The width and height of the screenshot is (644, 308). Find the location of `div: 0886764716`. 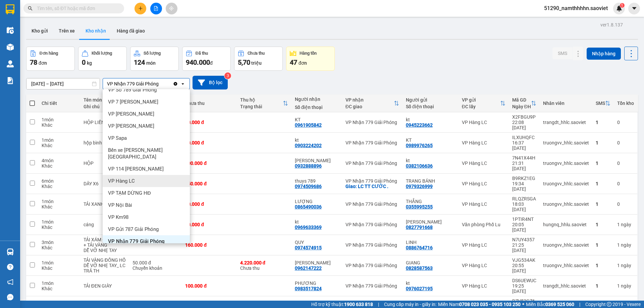

div: 0886764716 is located at coordinates (419, 248).